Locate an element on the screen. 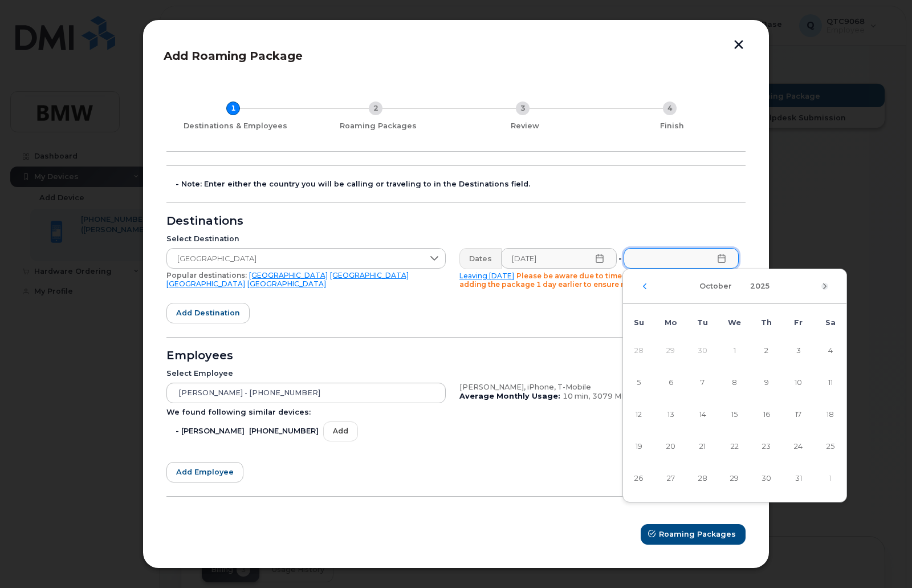  td: 24 is located at coordinates (799, 447).